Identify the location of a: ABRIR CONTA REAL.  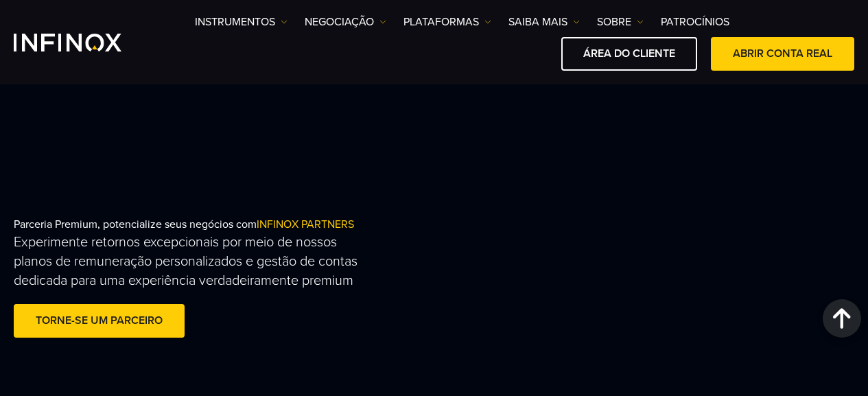
(783, 54).